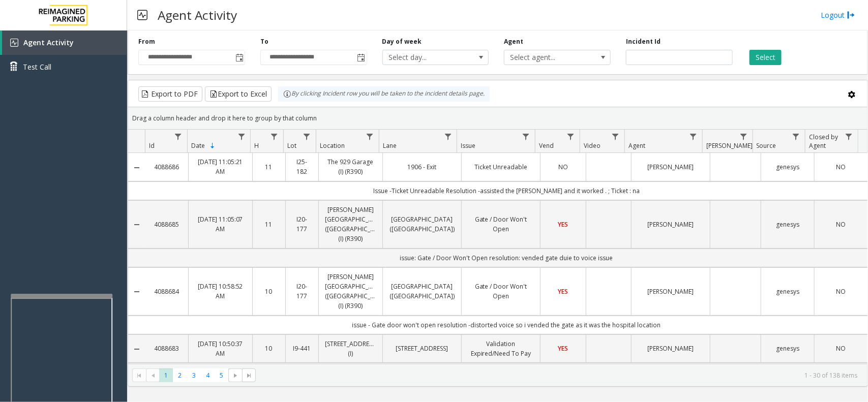  Describe the element at coordinates (167, 167) in the screenshot. I see `a: 4088686` at that location.